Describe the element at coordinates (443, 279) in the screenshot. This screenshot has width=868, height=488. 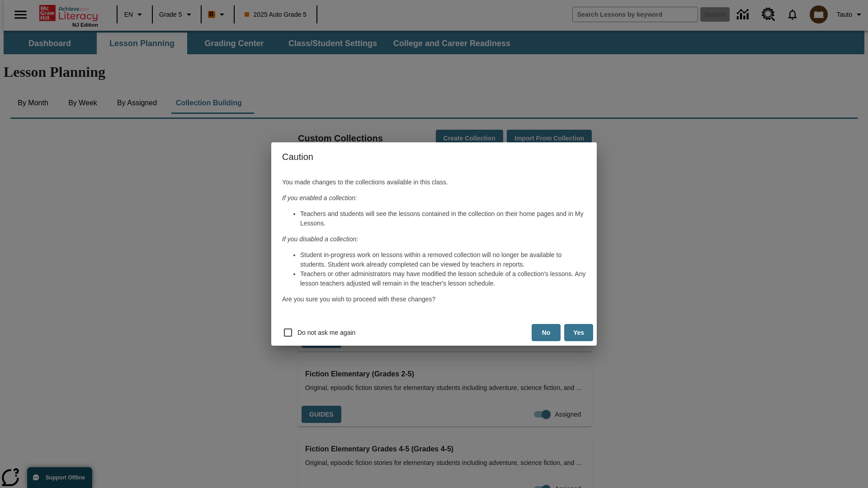
I see `li: Teachers or other administrators may have modified the lesson schedule of a collection's lessons....` at that location.